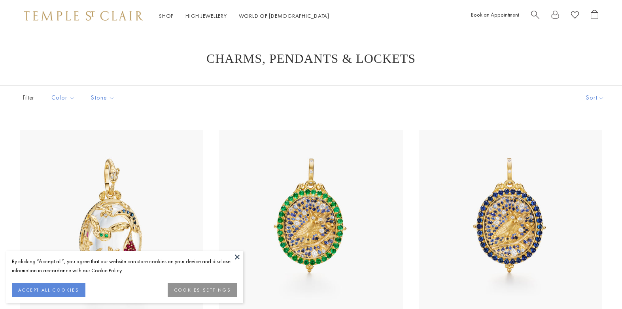 Image resolution: width=622 pixels, height=309 pixels. What do you see at coordinates (49, 290) in the screenshot?
I see `button: ACCEPT ALL COOKIES` at bounding box center [49, 290].